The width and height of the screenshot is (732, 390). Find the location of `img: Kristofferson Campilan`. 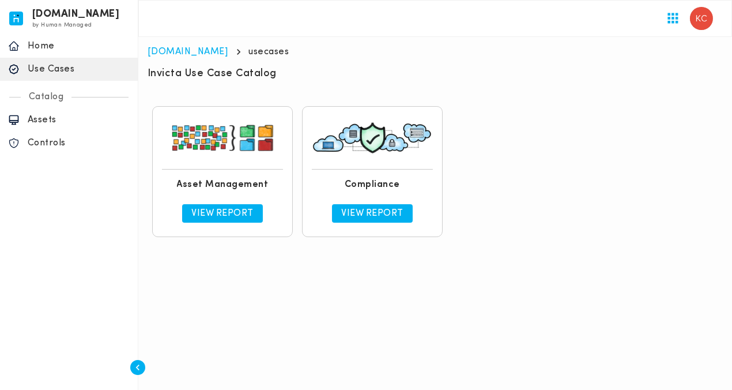

img: Kristofferson Campilan is located at coordinates (702, 18).